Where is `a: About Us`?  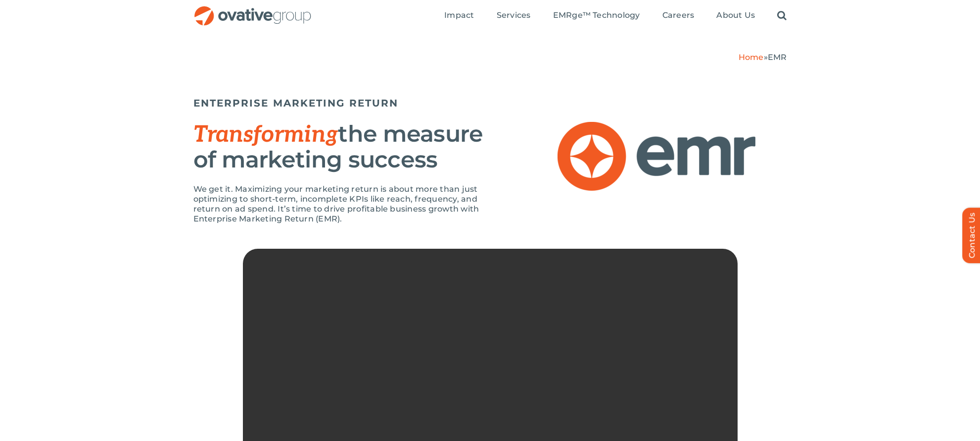 a: About Us is located at coordinates (736, 16).